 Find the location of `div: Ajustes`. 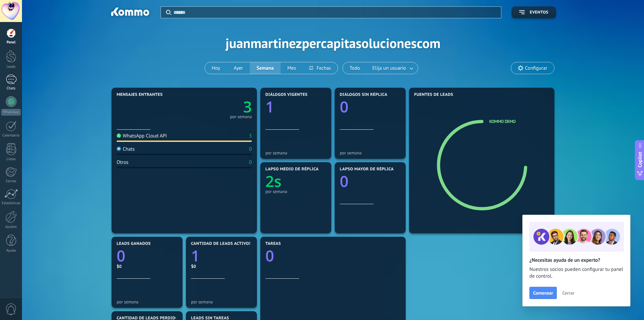

div: Ajustes is located at coordinates (12, 227).